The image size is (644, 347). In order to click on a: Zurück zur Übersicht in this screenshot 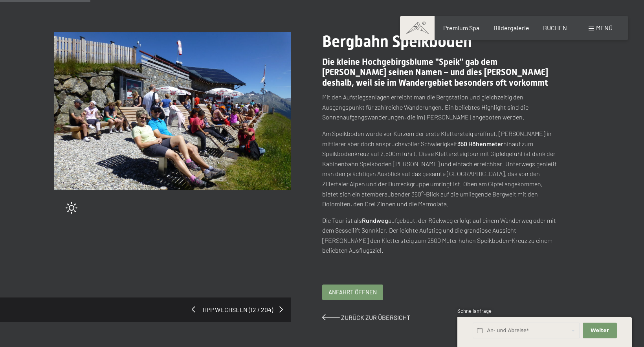, I will do `click(366, 317)`.